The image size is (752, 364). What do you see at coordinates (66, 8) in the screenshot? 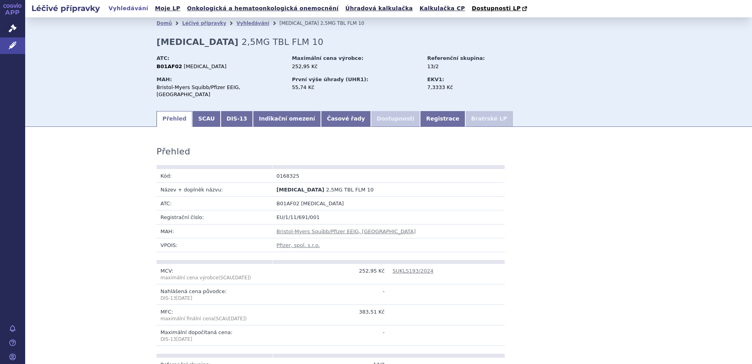
I see `h2: Léčivé přípravky` at bounding box center [66, 8].